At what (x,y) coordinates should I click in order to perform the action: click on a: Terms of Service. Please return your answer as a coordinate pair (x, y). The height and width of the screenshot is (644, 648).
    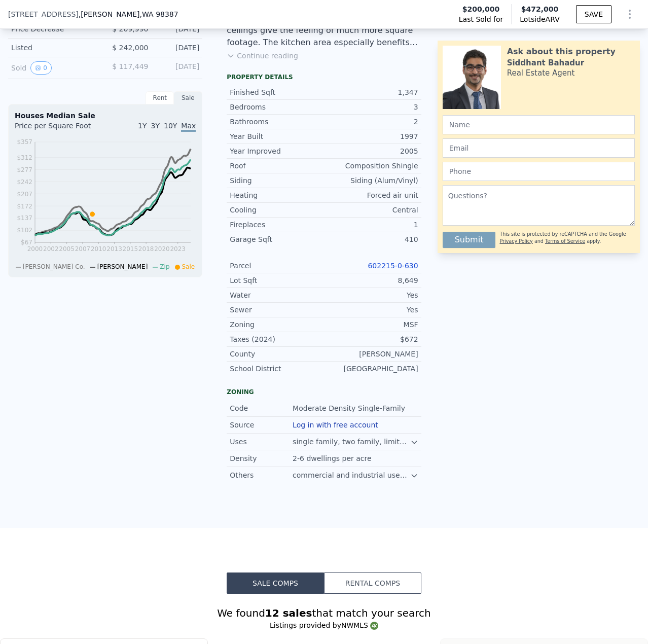
    Looking at the image, I should click on (565, 241).